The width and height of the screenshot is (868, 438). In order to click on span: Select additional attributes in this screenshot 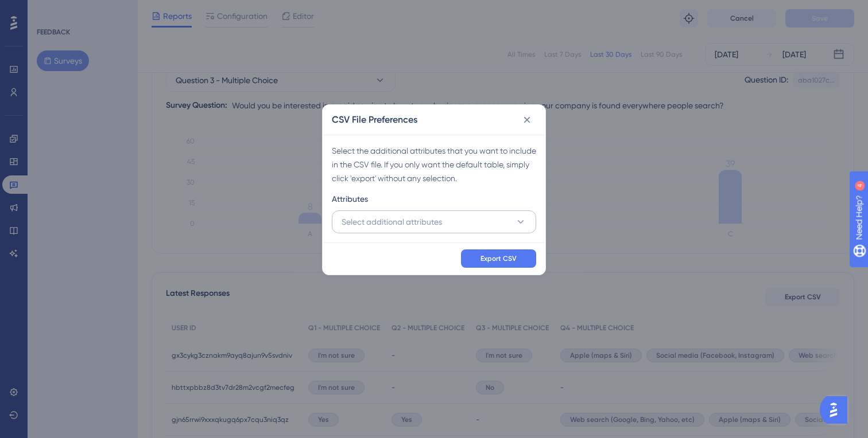, I will do `click(391, 222)`.